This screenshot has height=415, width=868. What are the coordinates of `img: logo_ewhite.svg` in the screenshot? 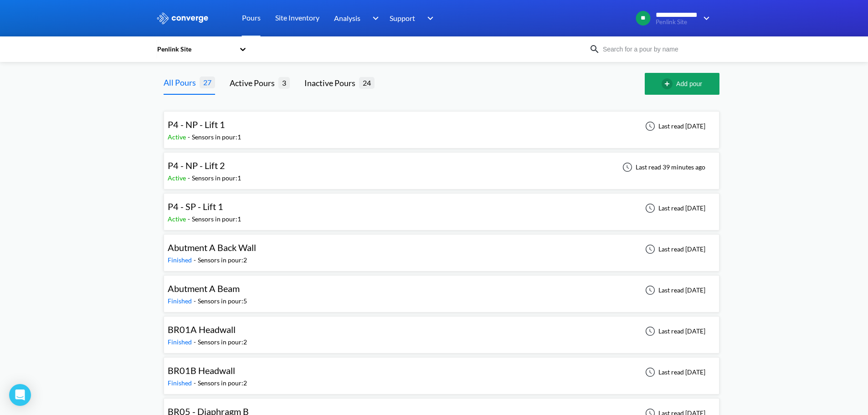 It's located at (183, 19).